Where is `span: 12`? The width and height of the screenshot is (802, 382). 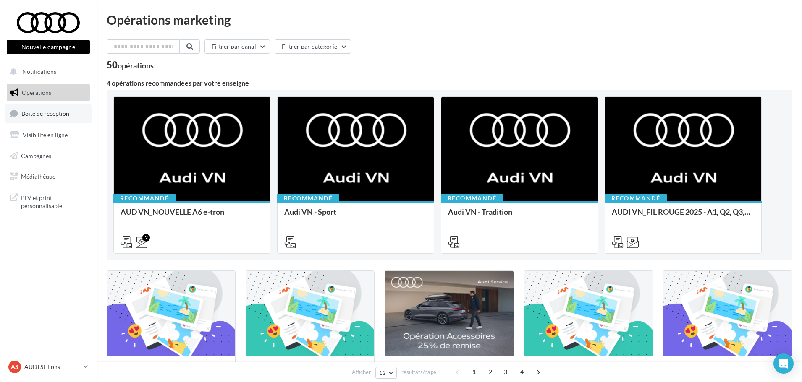
span: 12 is located at coordinates (382, 373).